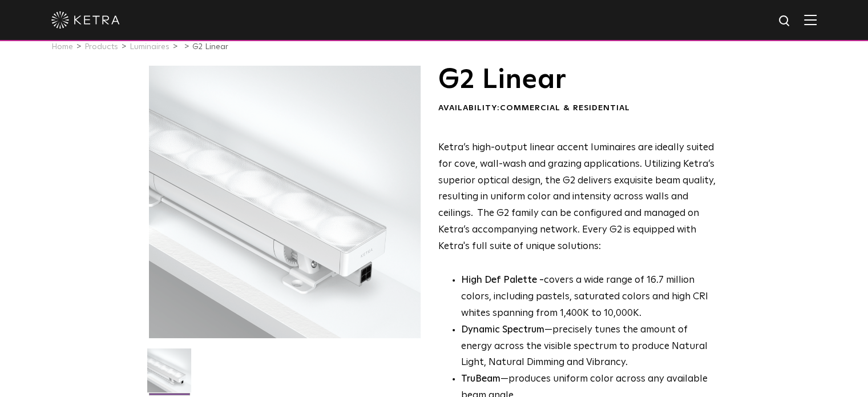  I want to click on a: Luminaires, so click(149, 47).